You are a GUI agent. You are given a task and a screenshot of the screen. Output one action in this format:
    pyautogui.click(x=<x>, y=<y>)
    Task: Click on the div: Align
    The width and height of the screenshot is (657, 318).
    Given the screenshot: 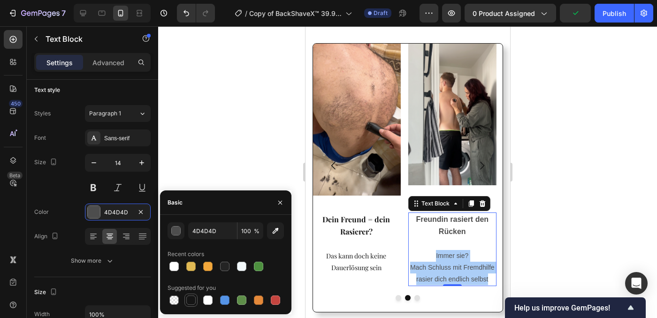 What is the action you would take?
    pyautogui.click(x=47, y=237)
    